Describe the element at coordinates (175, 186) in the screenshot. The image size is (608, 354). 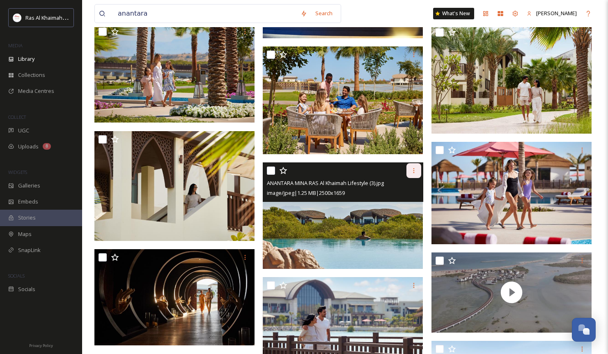
I see `img: ANANTARA MINA RAS Al Khaimah Lifestyle (4).jpg` at that location.